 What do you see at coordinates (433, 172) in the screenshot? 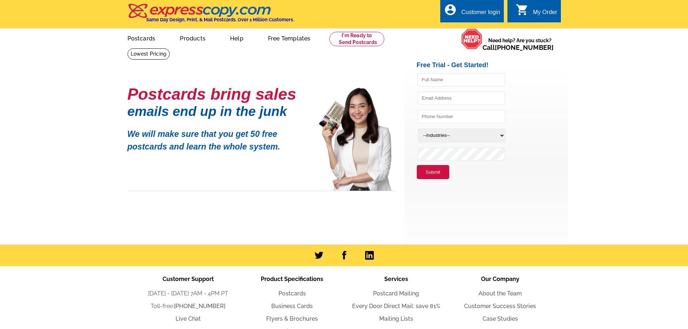
I see `button: Submit` at bounding box center [433, 172].